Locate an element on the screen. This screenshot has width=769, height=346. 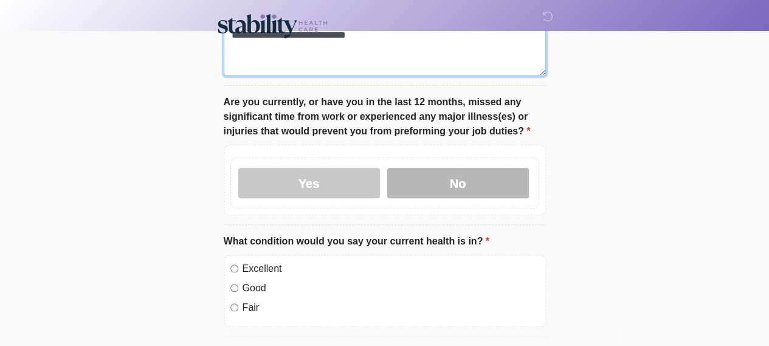
label: What condition would you say your current health is in? is located at coordinates (356, 241).